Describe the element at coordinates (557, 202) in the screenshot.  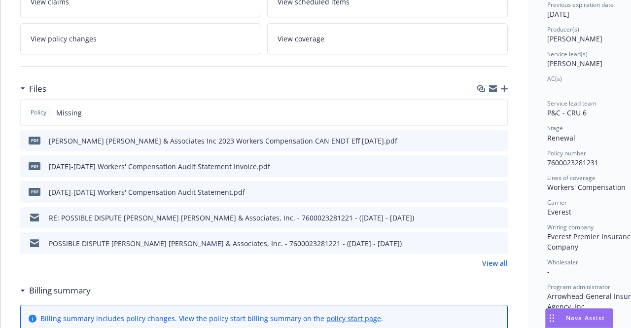
I see `span: Carrier` at that location.